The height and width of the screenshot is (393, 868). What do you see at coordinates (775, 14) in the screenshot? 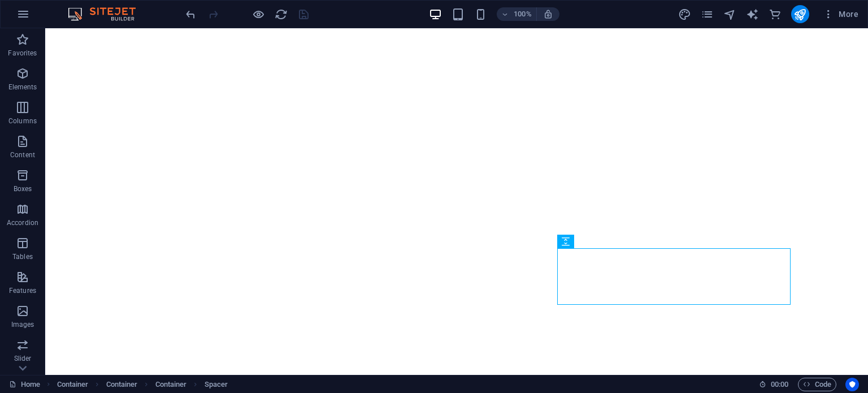
I see `i: Commerce` at bounding box center [775, 14].